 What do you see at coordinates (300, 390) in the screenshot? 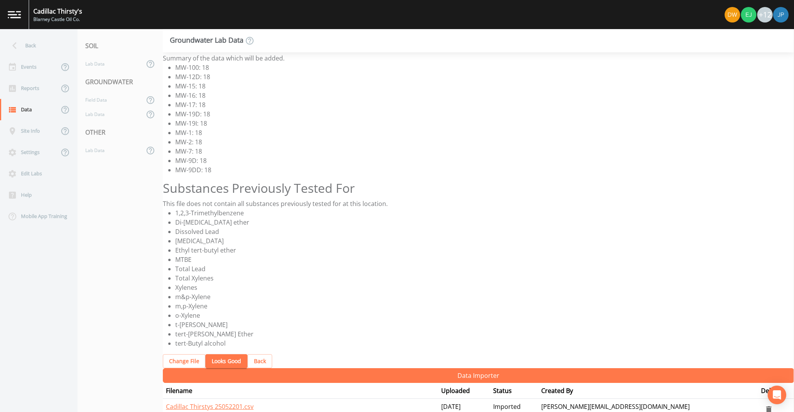
I see `th: Filename` at bounding box center [300, 390].